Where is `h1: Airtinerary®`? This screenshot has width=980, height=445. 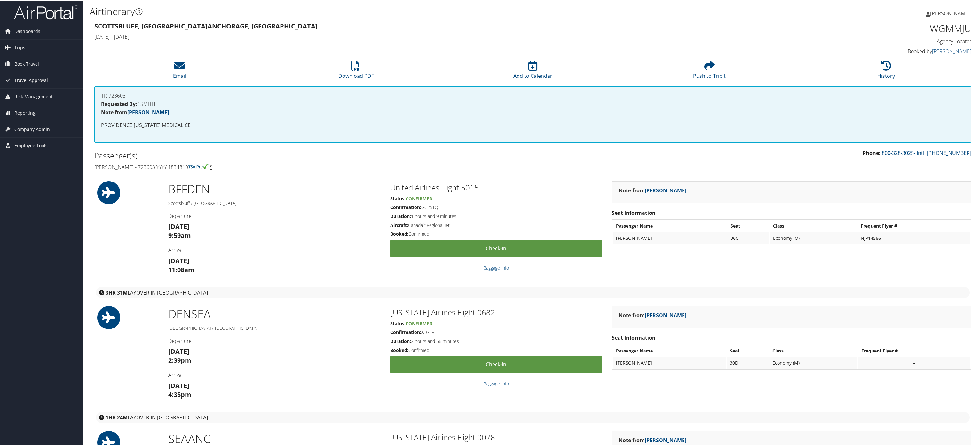
h1: Airtinerary® is located at coordinates (386, 11).